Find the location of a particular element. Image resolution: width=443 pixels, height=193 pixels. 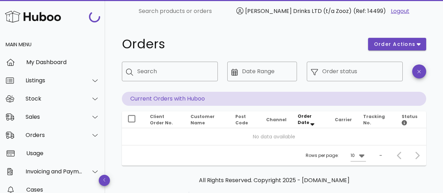

div: Stock is located at coordinates (54, 98).